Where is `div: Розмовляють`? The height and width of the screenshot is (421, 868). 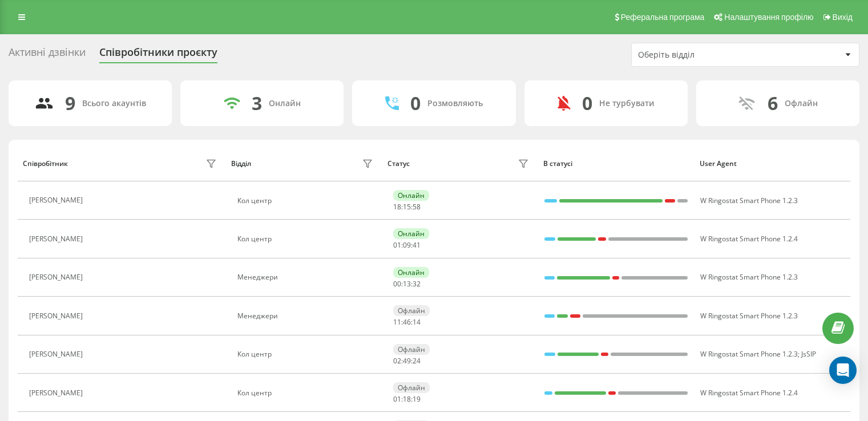
div: Розмовляють is located at coordinates (455, 103).